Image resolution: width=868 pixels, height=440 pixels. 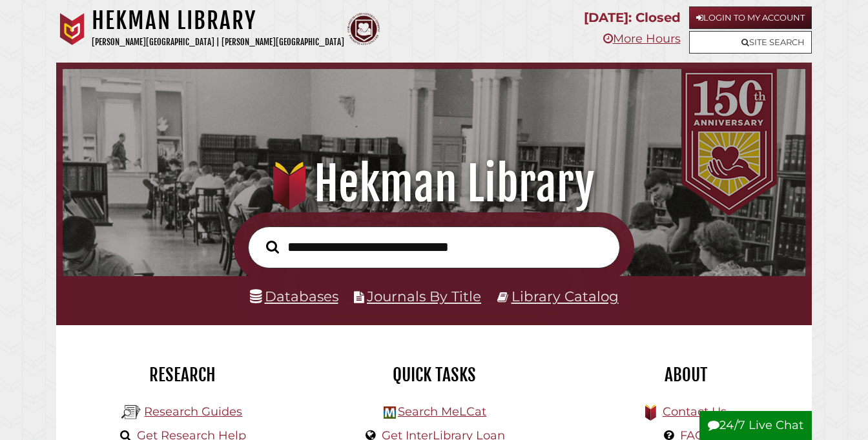 What do you see at coordinates (441, 411) in the screenshot?
I see `a: Search MeLCat` at bounding box center [441, 411].